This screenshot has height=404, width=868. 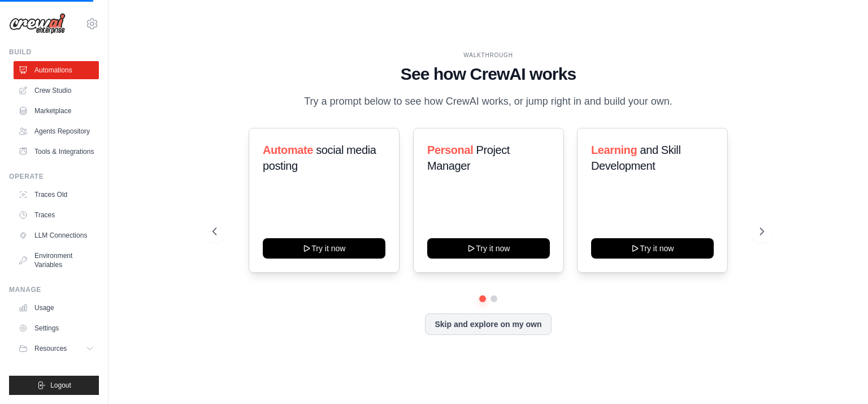 I want to click on div: WALKTHROUGH, so click(x=488, y=55).